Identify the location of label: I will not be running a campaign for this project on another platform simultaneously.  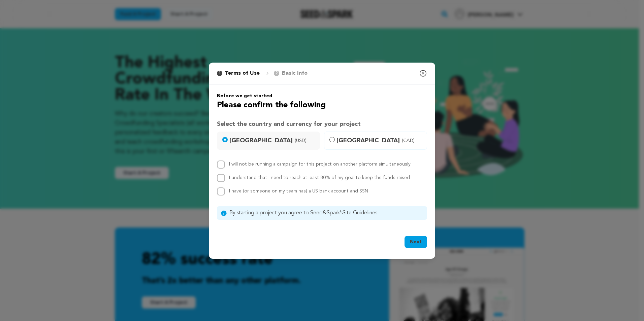
(320, 164).